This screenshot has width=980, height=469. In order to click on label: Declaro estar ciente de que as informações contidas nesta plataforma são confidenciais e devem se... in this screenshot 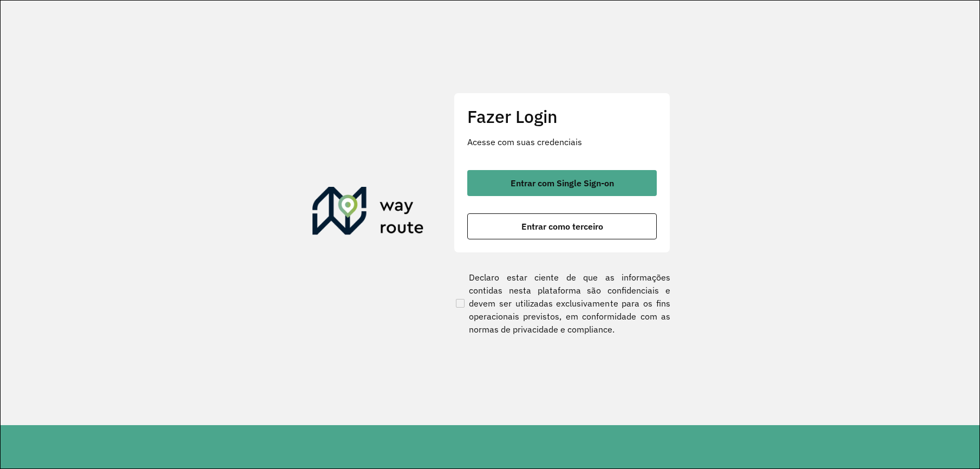, I will do `click(562, 303)`.